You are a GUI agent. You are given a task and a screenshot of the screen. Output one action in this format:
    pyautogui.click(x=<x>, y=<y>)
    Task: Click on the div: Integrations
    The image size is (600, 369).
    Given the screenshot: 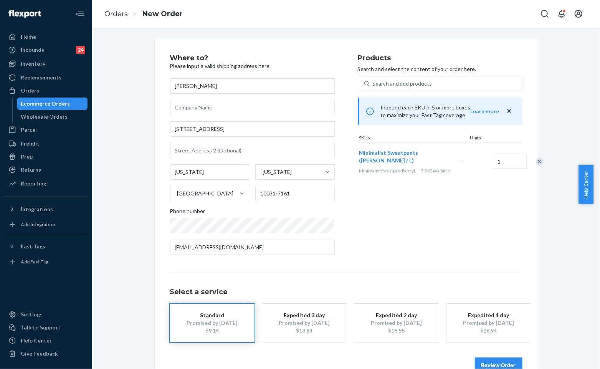 What is the action you would take?
    pyautogui.click(x=37, y=209)
    